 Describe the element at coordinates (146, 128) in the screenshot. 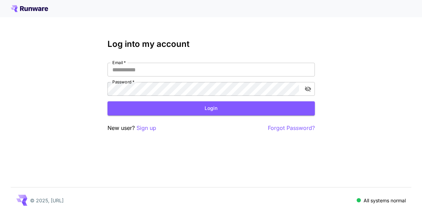

I see `button: Sign up` at that location.